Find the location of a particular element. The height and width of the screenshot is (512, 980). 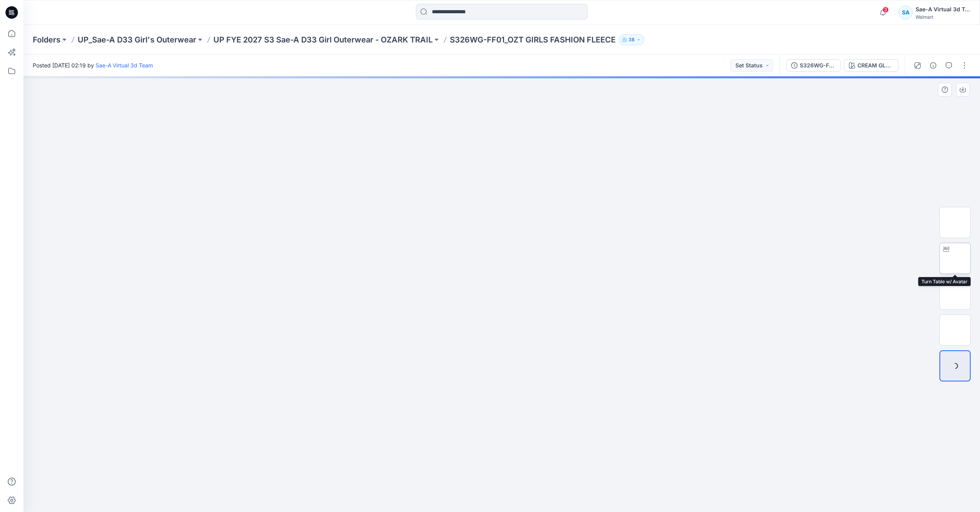

button: Details is located at coordinates (933, 65).